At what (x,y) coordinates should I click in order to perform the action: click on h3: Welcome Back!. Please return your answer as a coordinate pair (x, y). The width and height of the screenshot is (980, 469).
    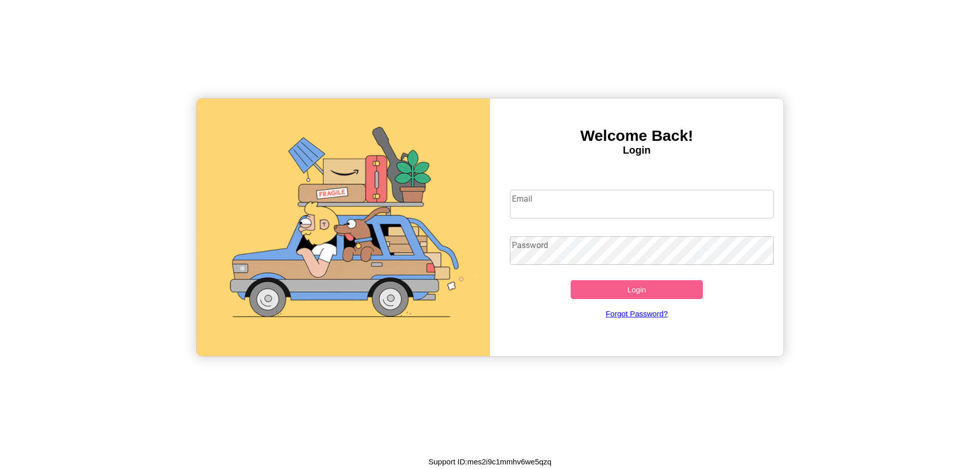
    Looking at the image, I should click on (637, 135).